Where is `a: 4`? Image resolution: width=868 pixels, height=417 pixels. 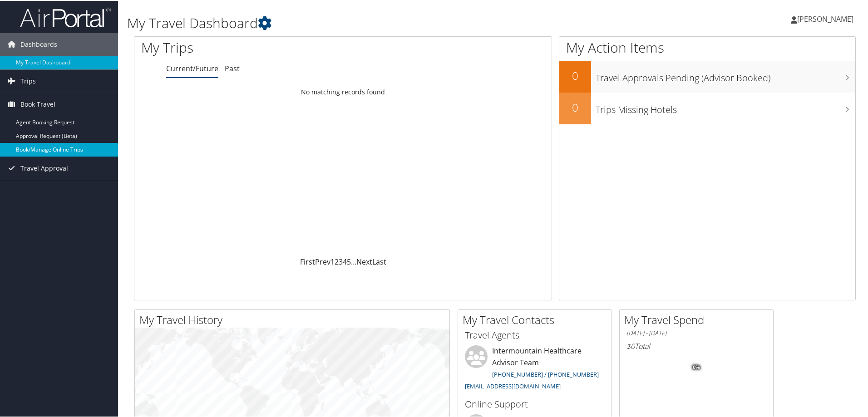
a: 4 is located at coordinates (345, 261).